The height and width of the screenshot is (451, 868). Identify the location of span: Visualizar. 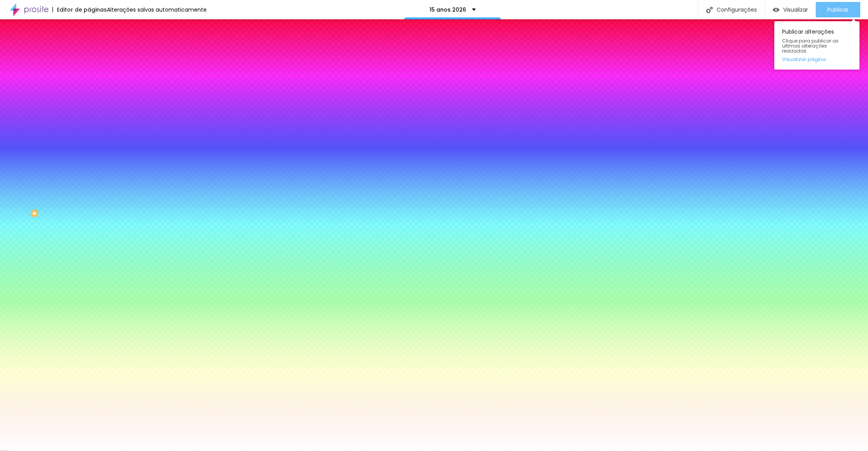
(795, 10).